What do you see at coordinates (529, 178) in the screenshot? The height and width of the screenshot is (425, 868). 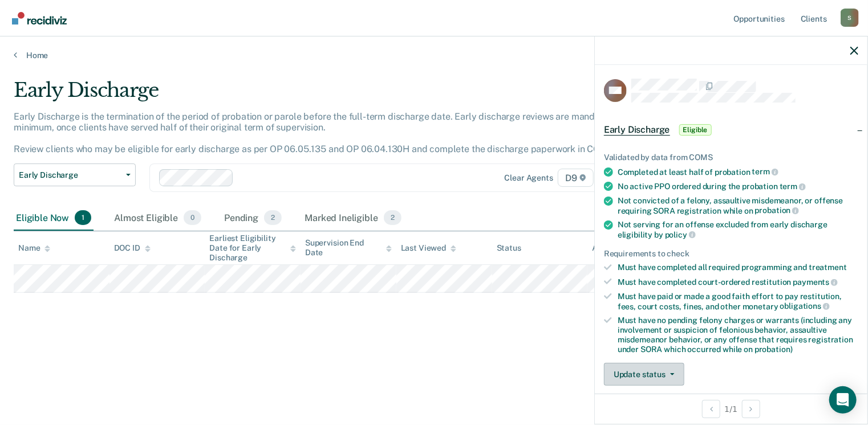 I see `div: Clear agents` at bounding box center [529, 178].